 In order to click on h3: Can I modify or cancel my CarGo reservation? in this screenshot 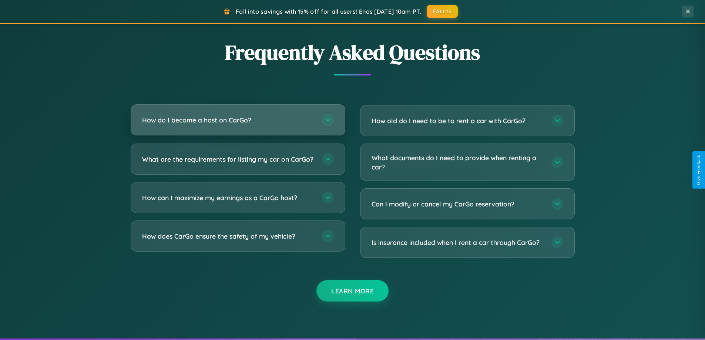, I will do `click(458, 204)`.